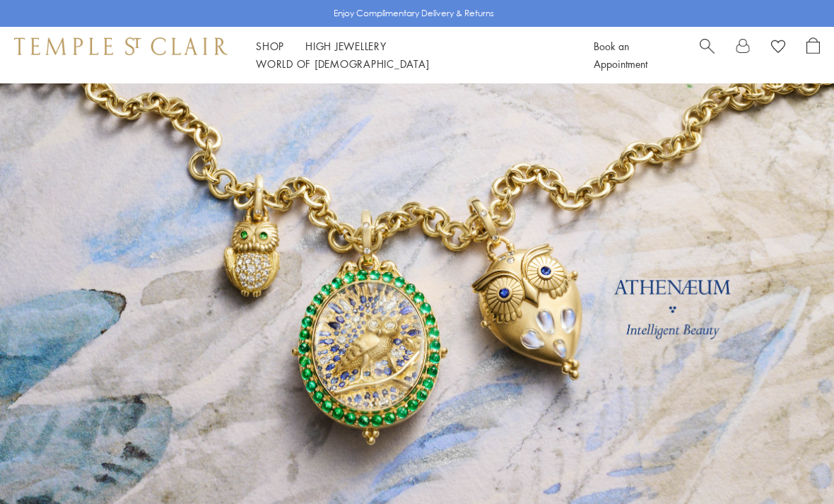 The image size is (834, 504). Describe the element at coordinates (408, 55) in the screenshot. I see `nav: Main navigation` at that location.